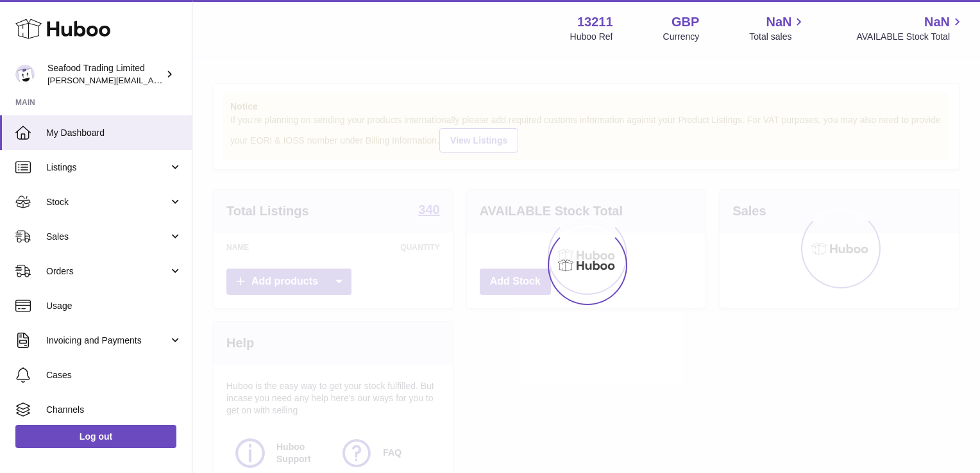 This screenshot has height=473, width=980. Describe the element at coordinates (96, 436) in the screenshot. I see `a: Log out` at that location.